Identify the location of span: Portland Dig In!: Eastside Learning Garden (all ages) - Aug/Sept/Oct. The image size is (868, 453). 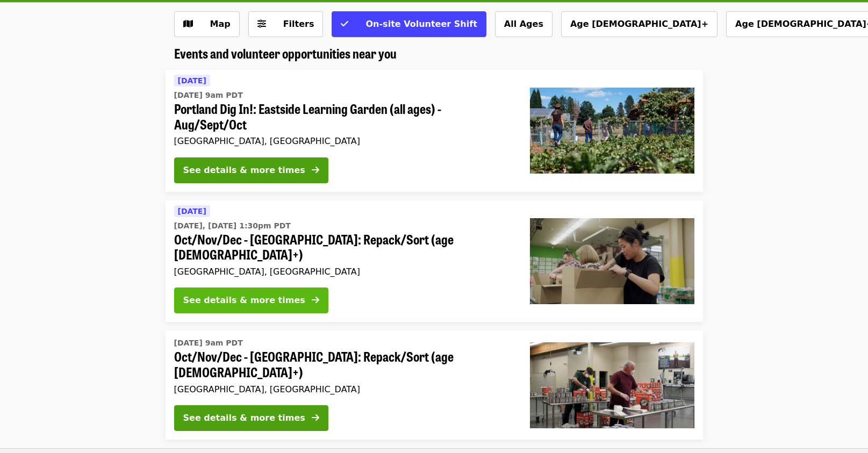
(343, 116).